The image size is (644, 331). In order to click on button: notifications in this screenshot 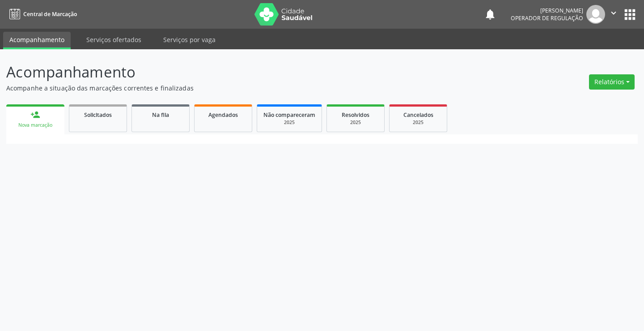, I will do `click(490, 15)`.